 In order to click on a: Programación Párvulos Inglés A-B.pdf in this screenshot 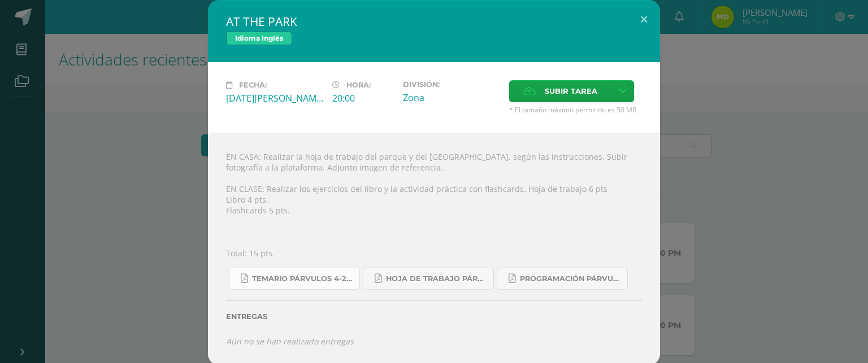, I will do `click(562, 279)`.